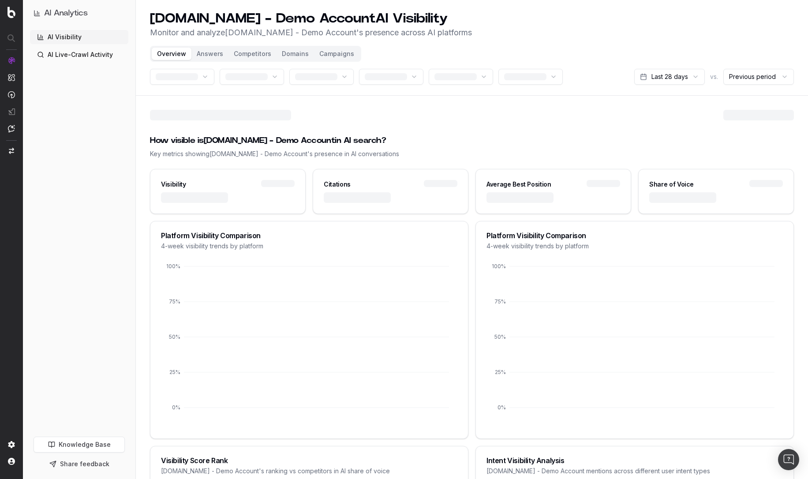  I want to click on div: Open Intercom Messenger, so click(788, 459).